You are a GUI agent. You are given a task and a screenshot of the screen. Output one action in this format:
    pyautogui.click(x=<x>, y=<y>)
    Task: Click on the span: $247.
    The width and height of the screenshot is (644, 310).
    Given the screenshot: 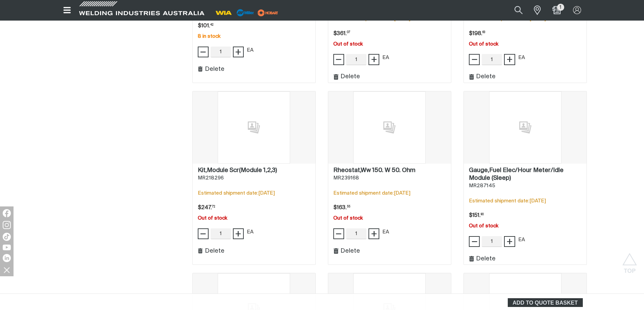 What is the action you would take?
    pyautogui.click(x=206, y=208)
    